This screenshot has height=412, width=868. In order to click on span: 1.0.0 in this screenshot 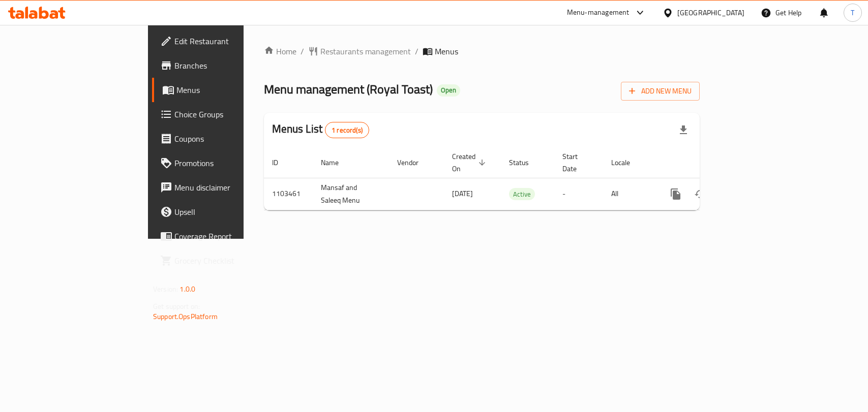, I will do `click(187, 289)`.